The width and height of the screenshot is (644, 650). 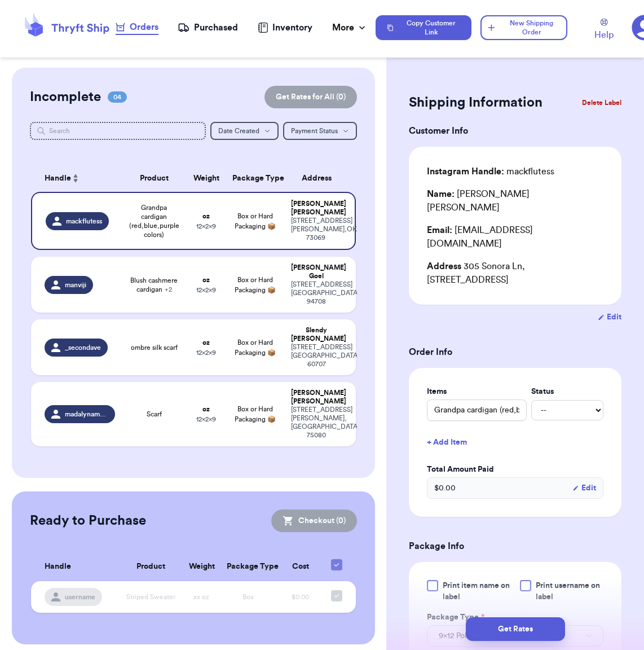 I want to click on a: Purchased, so click(x=208, y=28).